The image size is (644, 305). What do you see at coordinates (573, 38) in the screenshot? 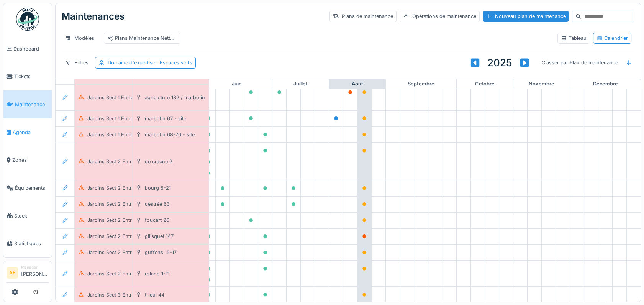
I see `div: Tableau` at bounding box center [573, 38].